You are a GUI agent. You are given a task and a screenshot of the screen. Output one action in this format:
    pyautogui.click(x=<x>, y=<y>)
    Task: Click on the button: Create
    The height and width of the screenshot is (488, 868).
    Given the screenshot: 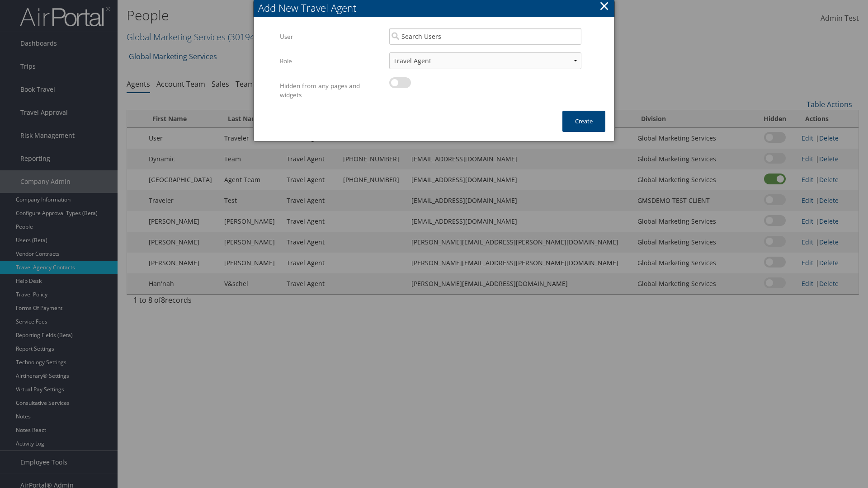 What is the action you would take?
    pyautogui.click(x=584, y=121)
    